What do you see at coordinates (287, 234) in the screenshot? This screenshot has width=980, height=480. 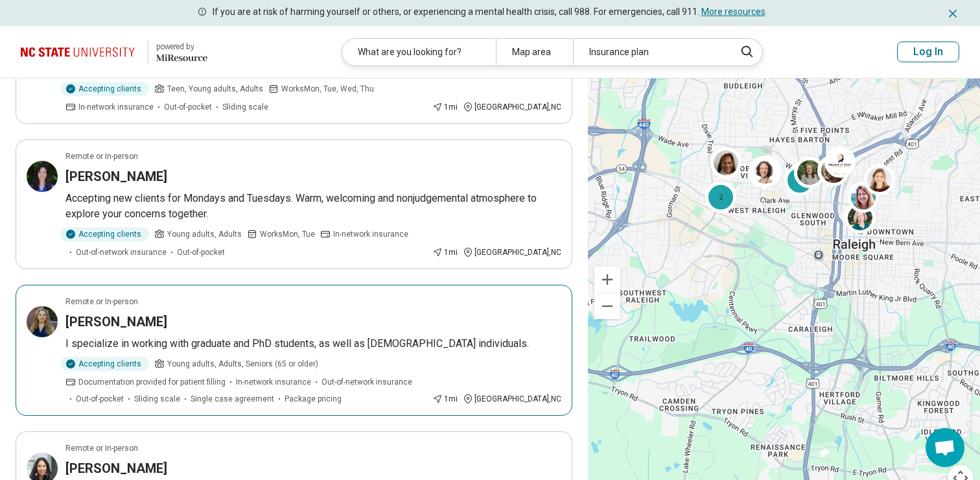 I see `span: Works Mon, Tue` at bounding box center [287, 234].